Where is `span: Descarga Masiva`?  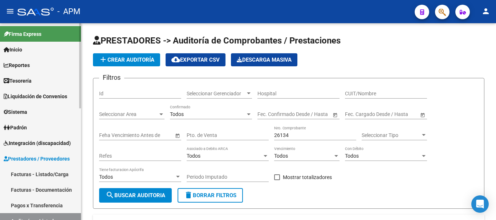 span: Descarga Masiva is located at coordinates (264, 60).